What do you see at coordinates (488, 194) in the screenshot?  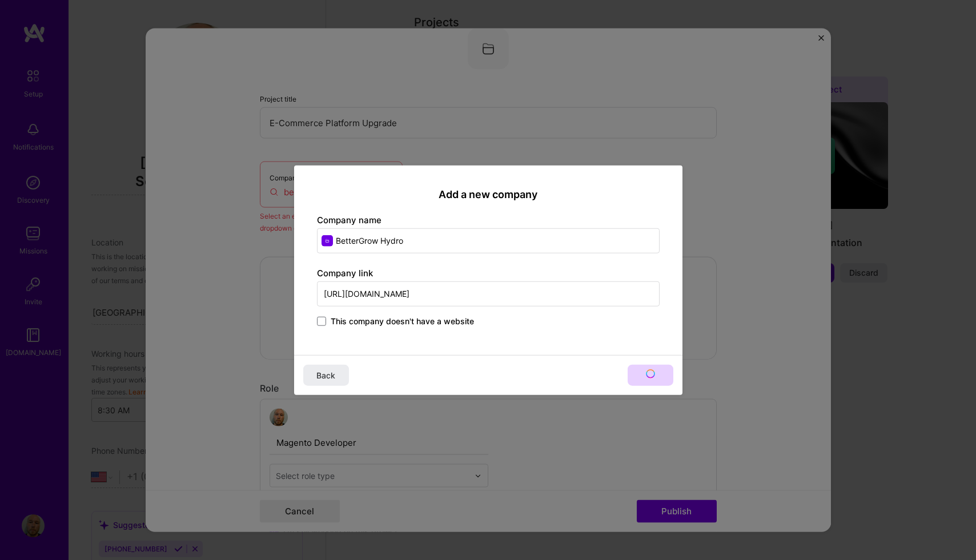 I see `h2: Add a new company` at bounding box center [488, 194].